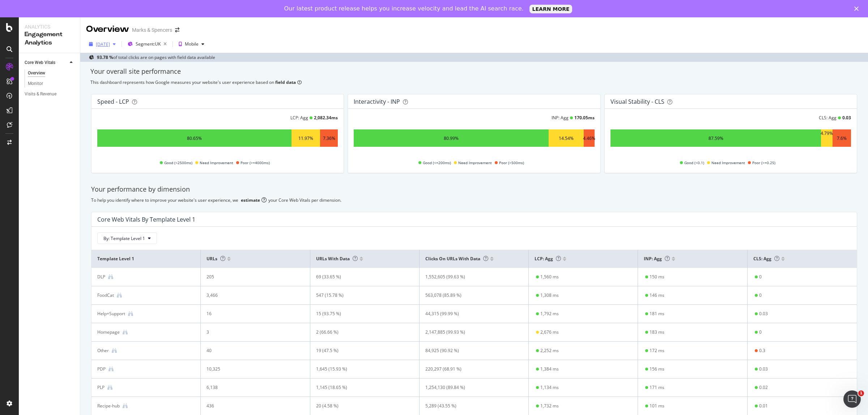 The width and height of the screenshot is (868, 415). Describe the element at coordinates (51, 83) in the screenshot. I see `a: Monitor` at that location.